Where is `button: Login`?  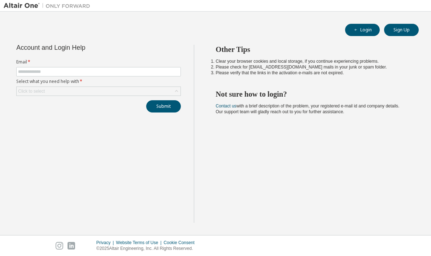 button: Login is located at coordinates (362, 30).